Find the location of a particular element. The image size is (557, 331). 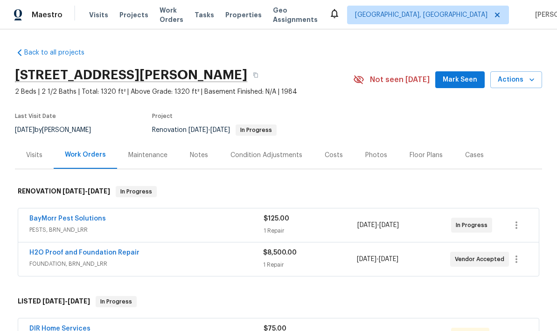

span: PESTS, BRN_AND_LRR is located at coordinates (146, 230).